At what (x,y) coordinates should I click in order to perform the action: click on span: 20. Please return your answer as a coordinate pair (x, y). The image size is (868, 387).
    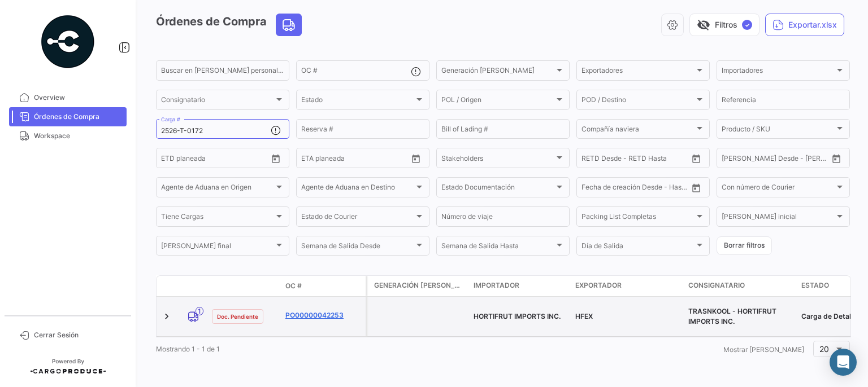
    Looking at the image, I should click on (824, 349).